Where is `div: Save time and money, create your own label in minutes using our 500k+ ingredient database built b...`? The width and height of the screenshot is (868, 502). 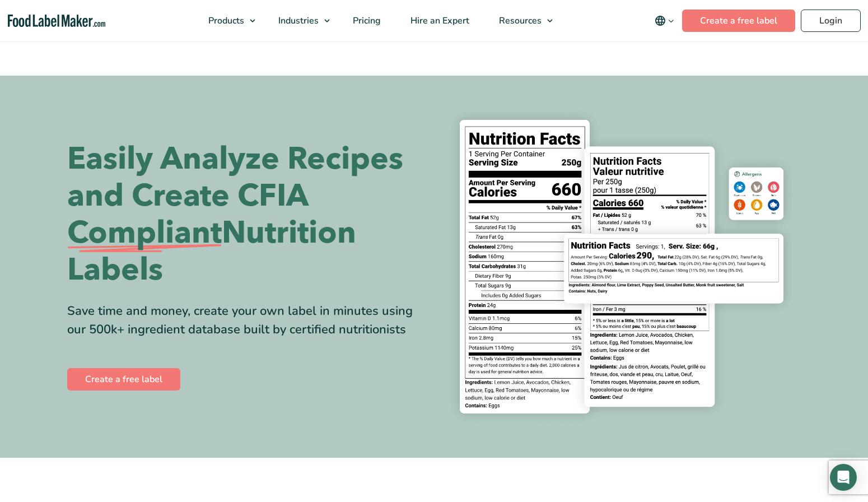 div: Save time and money, create your own label in minutes using our 500k+ ingredient database built b... is located at coordinates (247, 321).